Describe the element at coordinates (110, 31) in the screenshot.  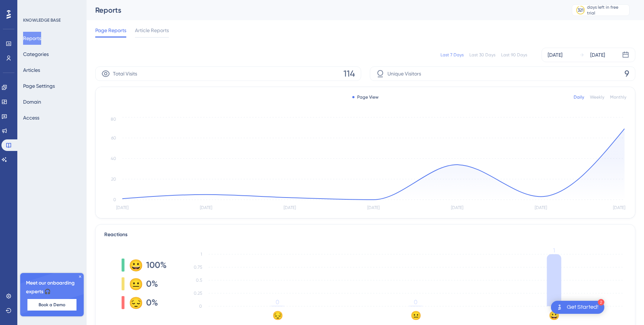
I see `span: Page Reports` at that location.